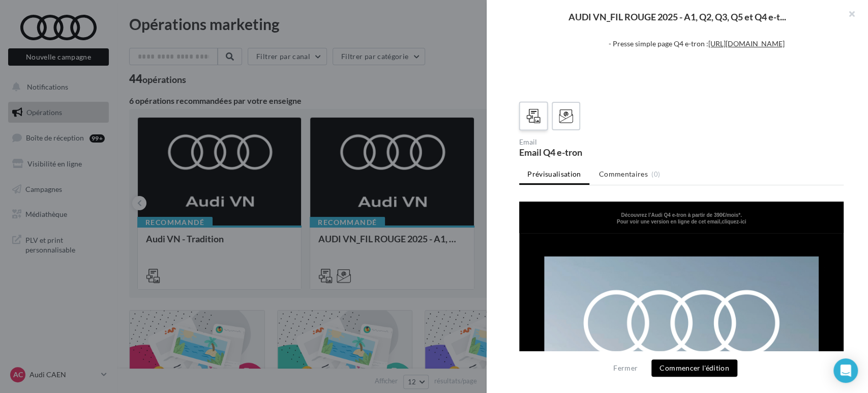 The image size is (868, 393). What do you see at coordinates (677, 17) in the screenshot?
I see `span: AUDI VN_FIL ROUGE 2025 - A1, Q2, Q3, Q5 et Q4 e-t...` at bounding box center [677, 17].